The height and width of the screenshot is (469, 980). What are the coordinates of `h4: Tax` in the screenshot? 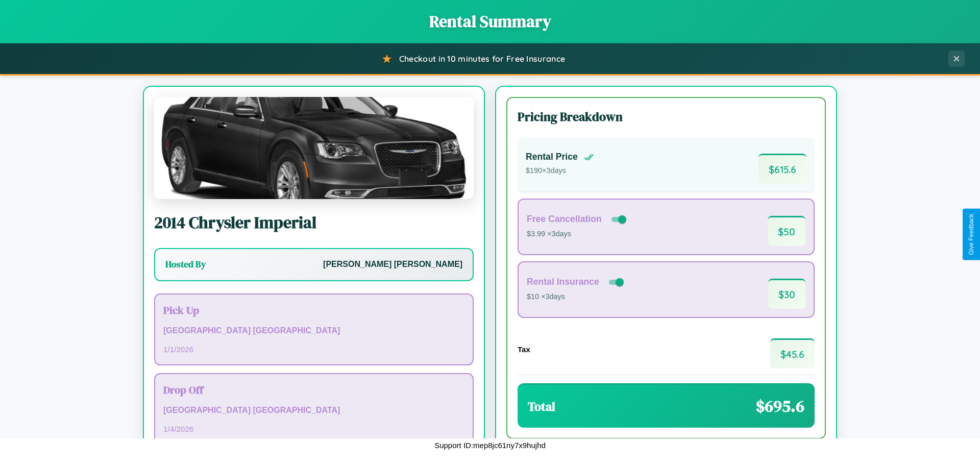 It's located at (524, 349).